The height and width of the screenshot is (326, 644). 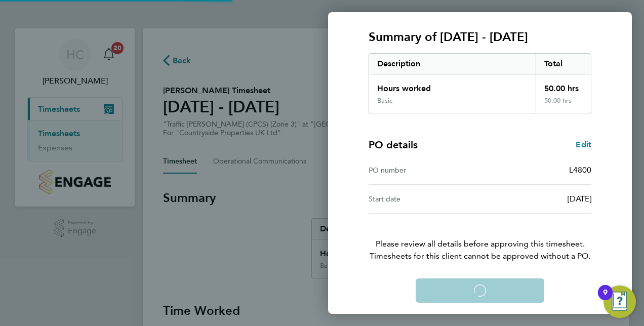 What do you see at coordinates (424, 199) in the screenshot?
I see `div: Start date` at bounding box center [424, 199].